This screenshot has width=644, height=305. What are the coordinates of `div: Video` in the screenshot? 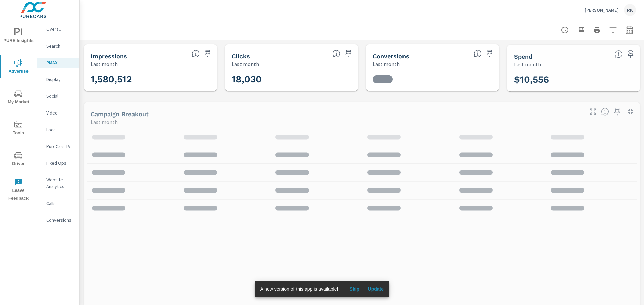 It's located at (58, 113).